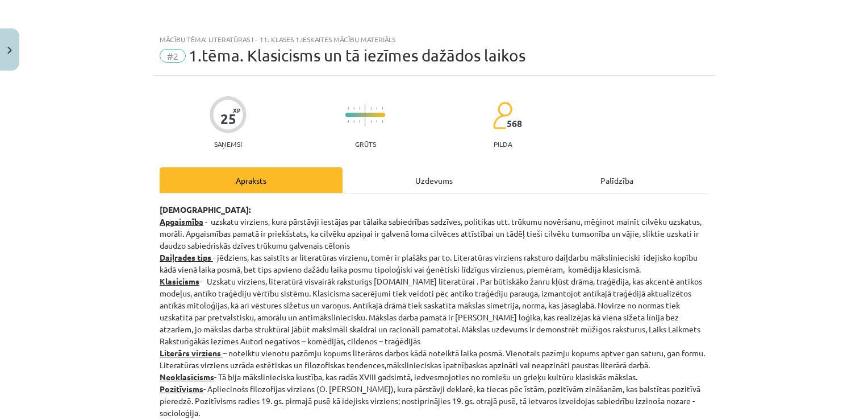 The width and height of the screenshot is (868, 420). Describe the element at coordinates (514, 123) in the screenshot. I see `span: 568` at that location.